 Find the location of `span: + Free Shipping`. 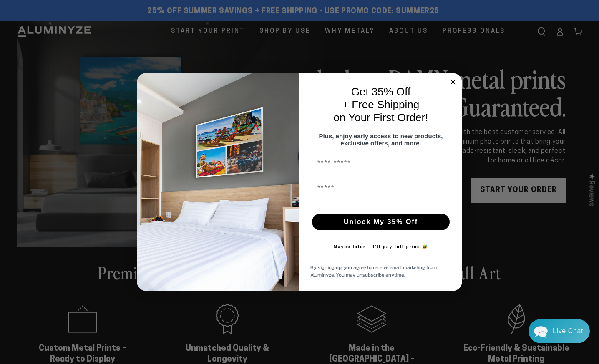

span: + Free Shipping is located at coordinates (381, 104).